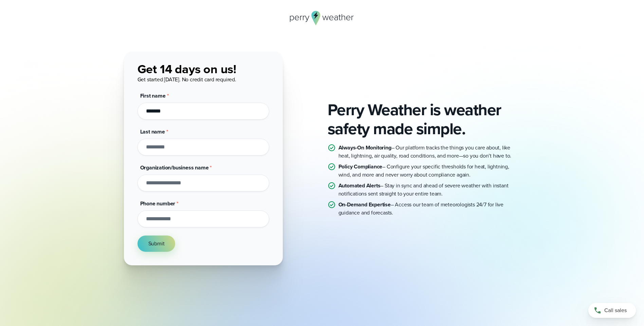  What do you see at coordinates (174, 167) in the screenshot?
I see `span: Organization/business name` at bounding box center [174, 167].